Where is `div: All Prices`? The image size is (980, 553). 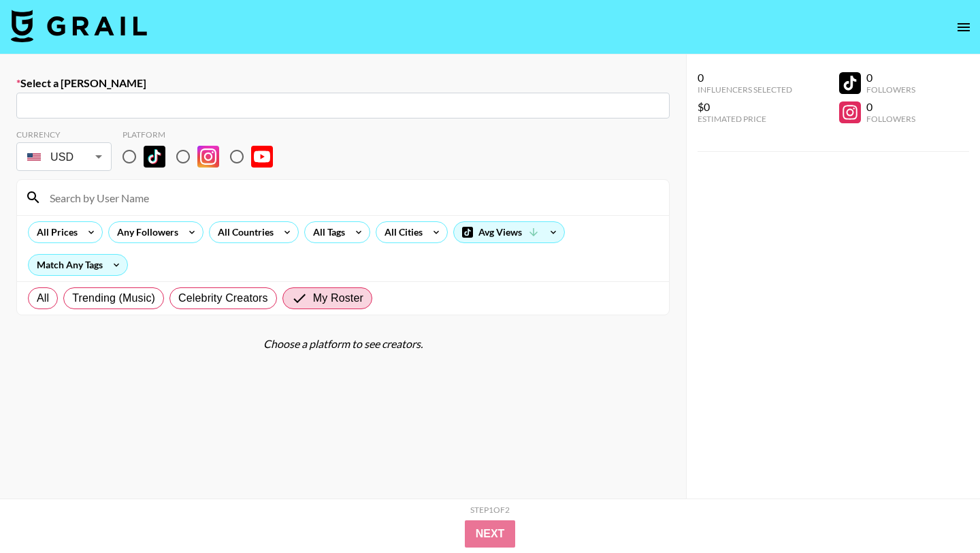 div: All Prices is located at coordinates (55, 233).